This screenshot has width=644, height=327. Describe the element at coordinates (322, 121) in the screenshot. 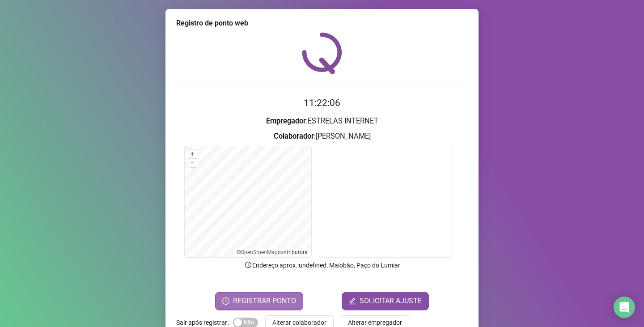

I see `h3: : ESTRELAS INTERNET` at that location.